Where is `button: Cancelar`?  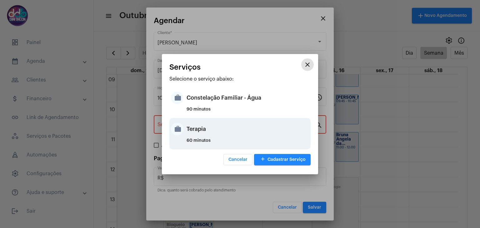
button: Cancelar is located at coordinates (238, 160).